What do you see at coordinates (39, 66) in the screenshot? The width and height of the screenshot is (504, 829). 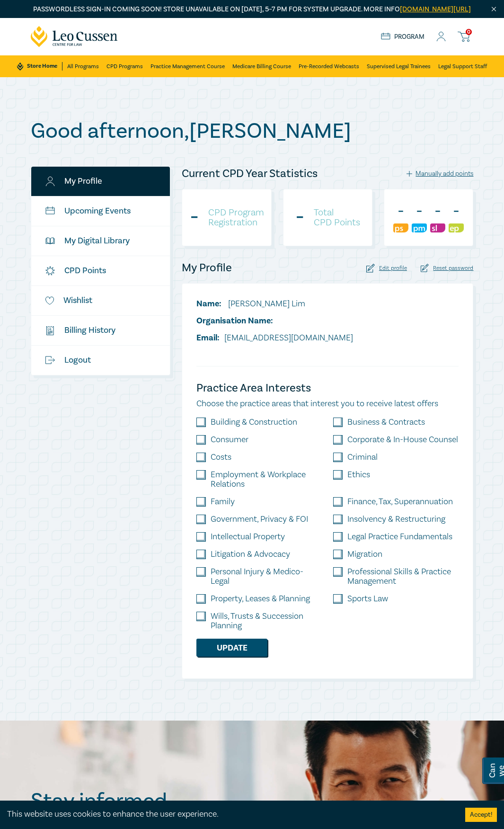 I see `a: Store Home` at bounding box center [39, 66].